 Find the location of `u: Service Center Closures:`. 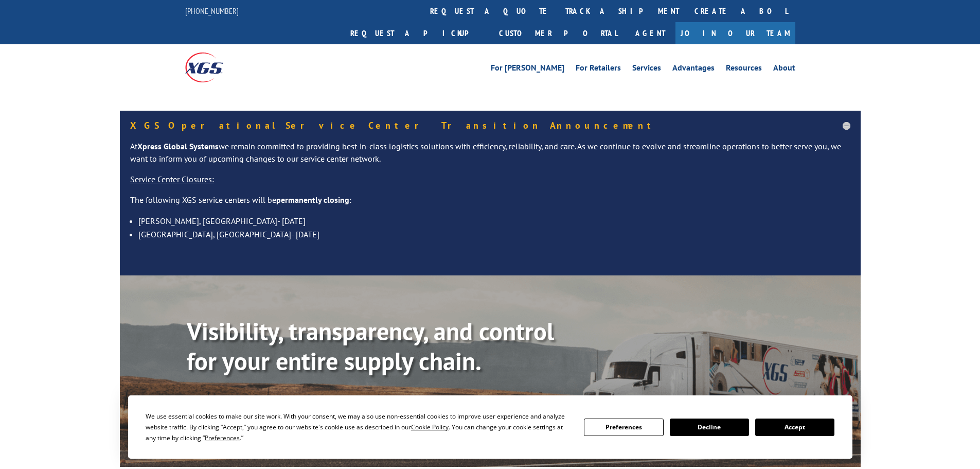

u: Service Center Closures: is located at coordinates (172, 179).